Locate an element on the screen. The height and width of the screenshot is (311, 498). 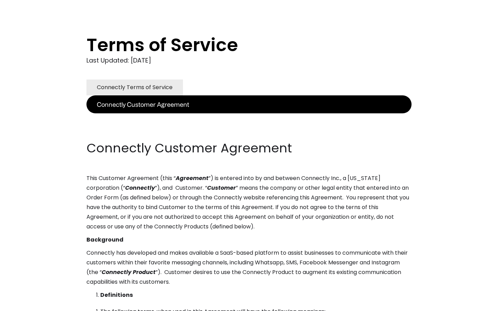
h2: Connectly Customer Agreement is located at coordinates (249, 148).